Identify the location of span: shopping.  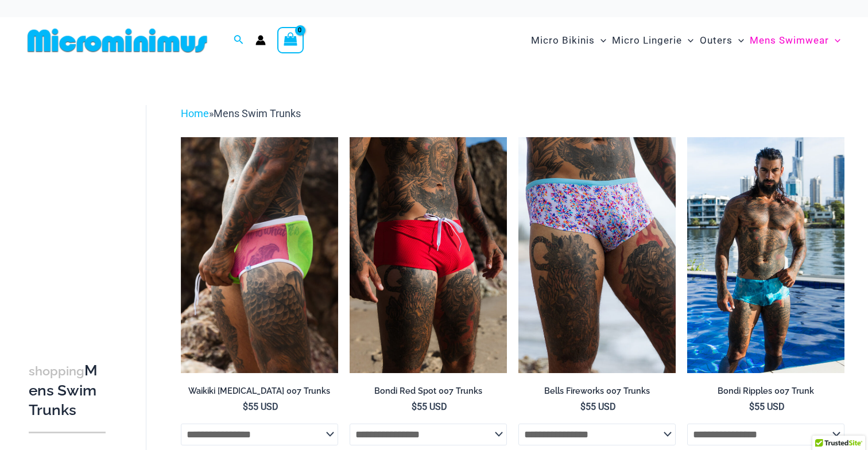
(56, 371).